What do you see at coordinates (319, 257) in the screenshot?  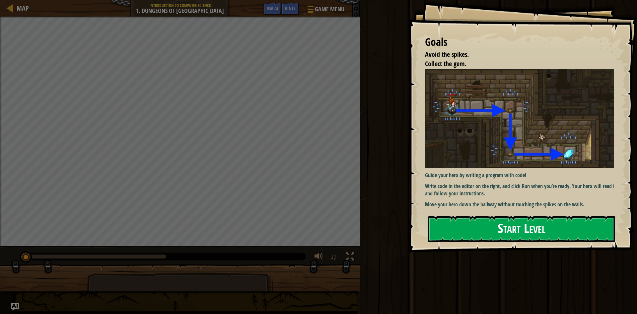 I see `button: Adjust volume` at bounding box center [319, 257].